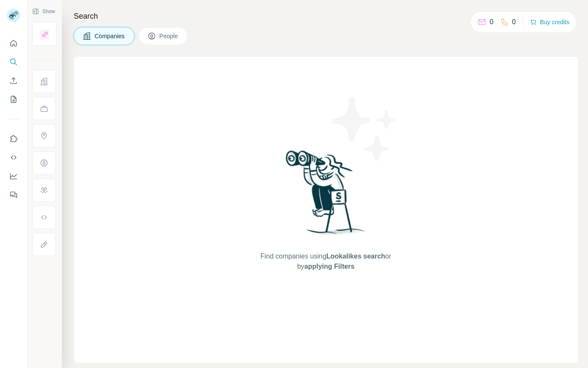  Describe the element at coordinates (14, 195) in the screenshot. I see `button: Feedback` at that location.